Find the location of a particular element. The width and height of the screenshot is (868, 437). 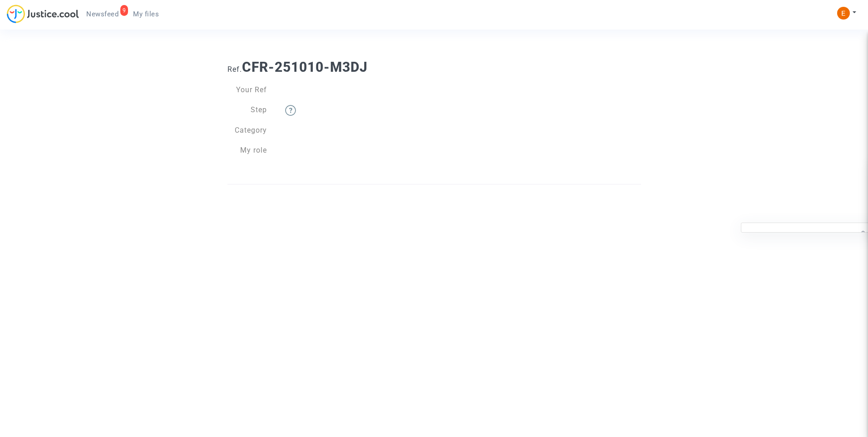

img: jc-logo.svg is located at coordinates (42, 14).